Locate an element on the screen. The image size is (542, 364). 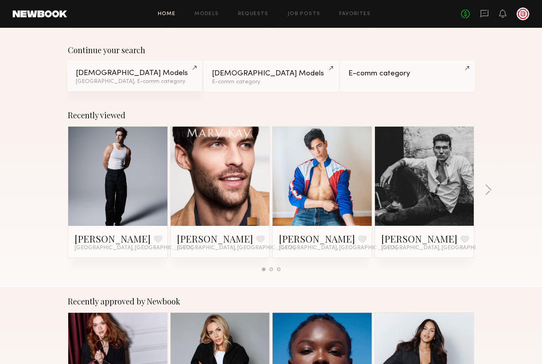
div: Recently approved by Newbook is located at coordinates (271, 301).